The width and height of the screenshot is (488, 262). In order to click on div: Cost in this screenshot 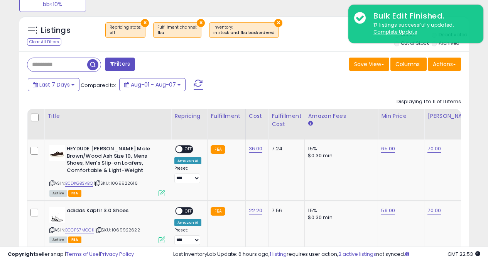, I will do `click(257, 116)`.